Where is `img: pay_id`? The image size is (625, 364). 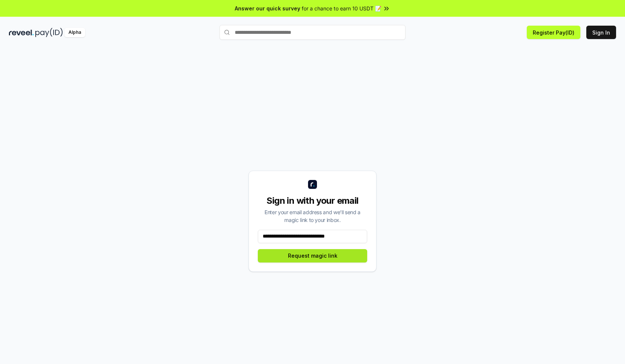
img: pay_id is located at coordinates (49, 32).